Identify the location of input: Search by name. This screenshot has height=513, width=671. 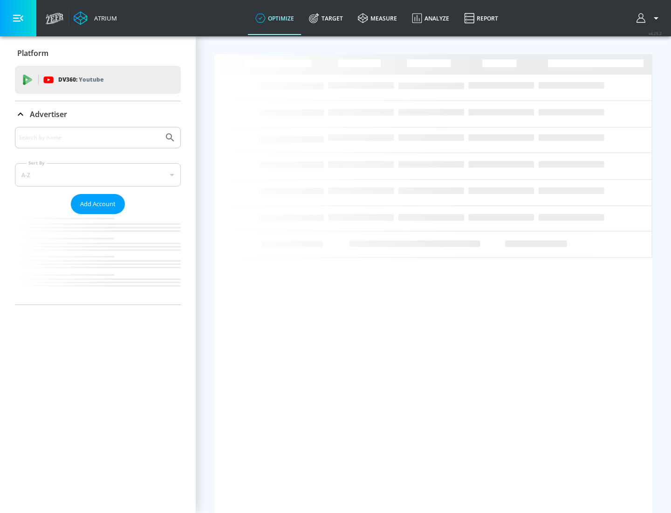
(89, 138).